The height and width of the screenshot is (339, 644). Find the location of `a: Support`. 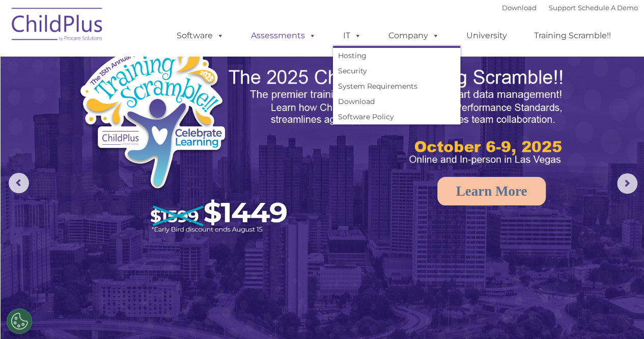

a: Support is located at coordinates (562, 8).